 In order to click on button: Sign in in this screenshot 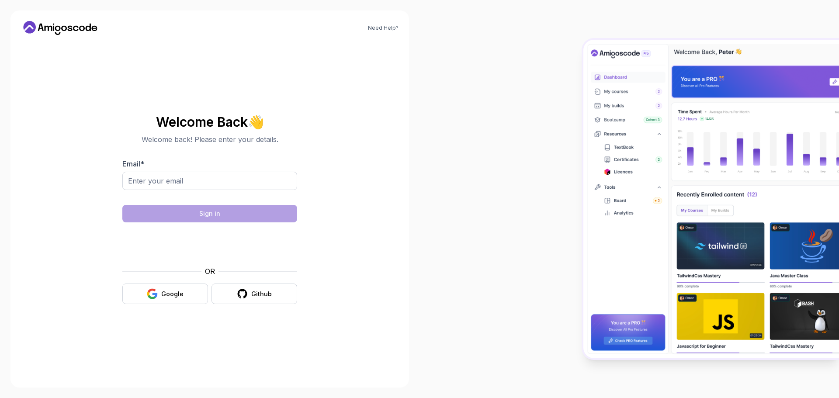, I will do `click(210, 214)`.